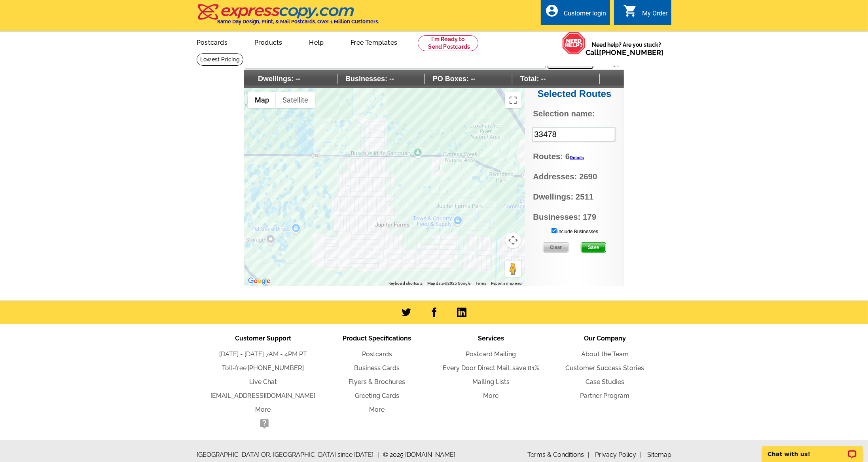 The image size is (868, 462). Describe the element at coordinates (377, 396) in the screenshot. I see `a: Greeting Cards` at that location.